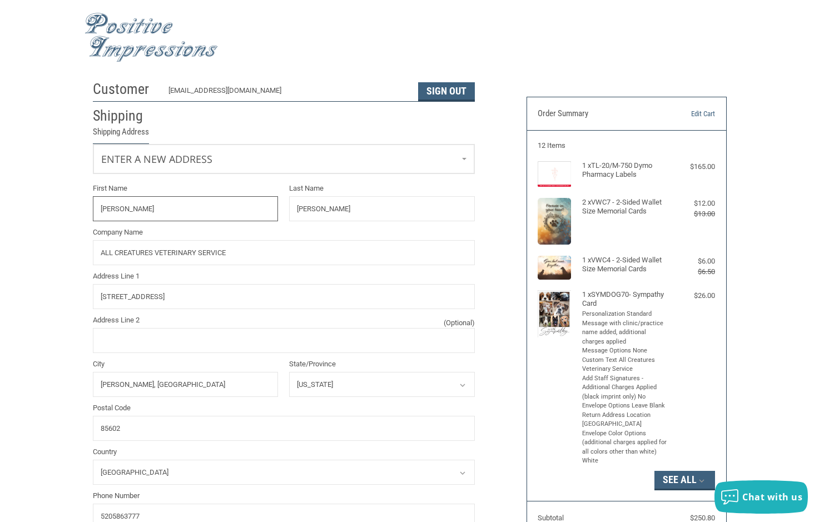  I want to click on button: See All, so click(685, 481).